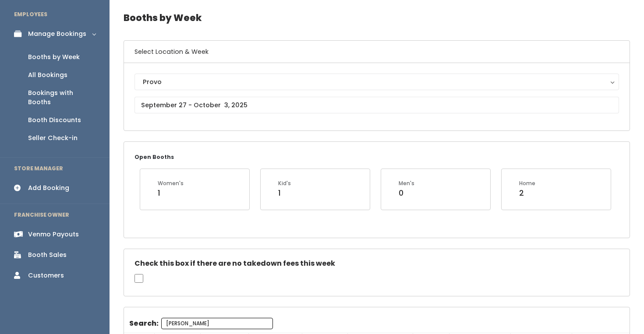 The width and height of the screenshot is (644, 334). What do you see at coordinates (54, 235) in the screenshot?
I see `div: Venmo Payouts` at bounding box center [54, 235].